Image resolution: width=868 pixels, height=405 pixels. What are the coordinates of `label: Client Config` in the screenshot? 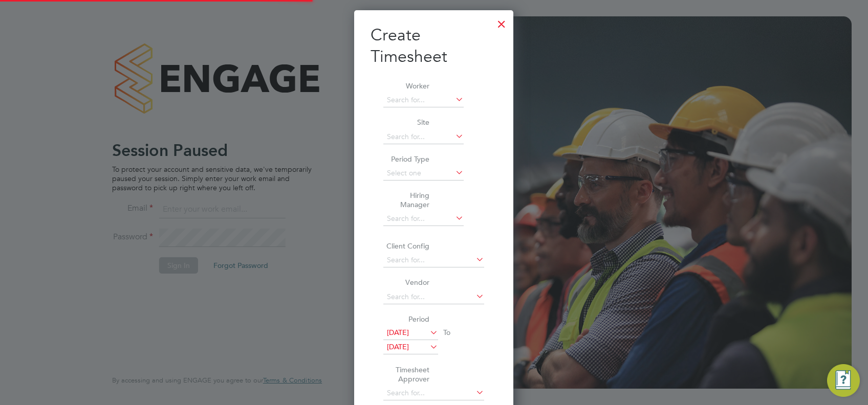 It's located at (406, 246).